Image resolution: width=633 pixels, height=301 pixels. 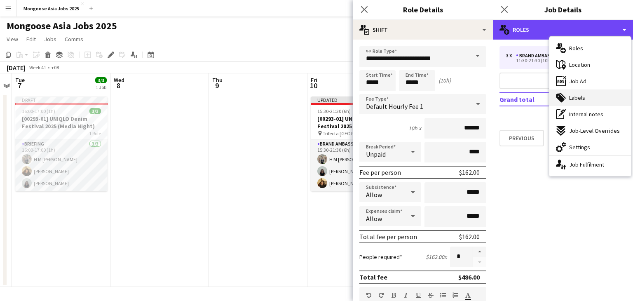 What do you see at coordinates (217, 80) in the screenshot?
I see `span: Thu` at bounding box center [217, 80].